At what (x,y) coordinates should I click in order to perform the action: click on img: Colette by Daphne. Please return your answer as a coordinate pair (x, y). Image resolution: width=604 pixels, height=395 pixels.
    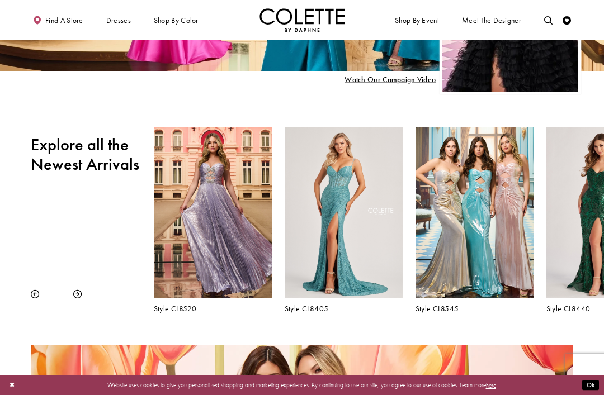
    Looking at the image, I should click on (302, 20).